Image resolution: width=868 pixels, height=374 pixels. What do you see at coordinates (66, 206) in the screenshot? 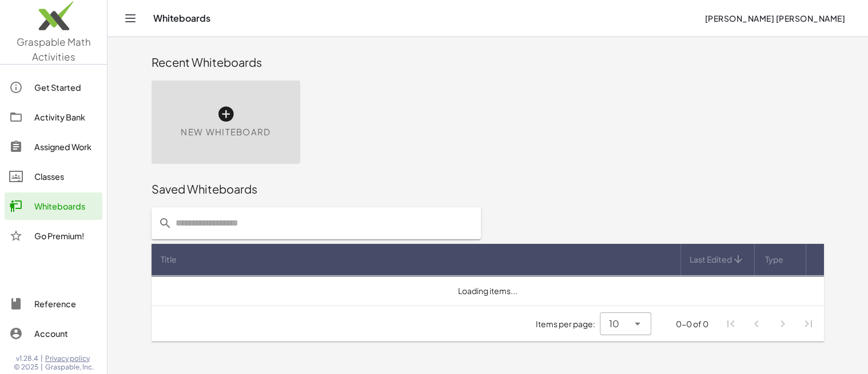
I see `div: Whiteboards` at bounding box center [66, 206].